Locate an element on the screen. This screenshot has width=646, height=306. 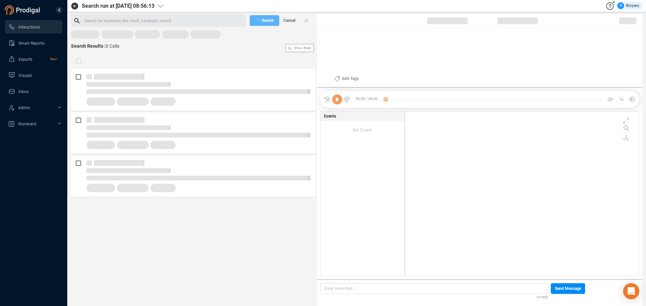
div: No Event is located at coordinates (362, 130).